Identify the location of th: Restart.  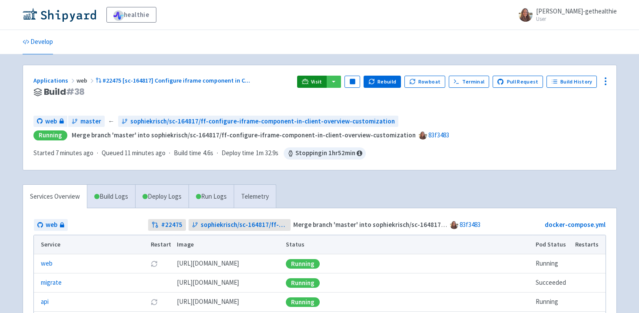
(161, 244).